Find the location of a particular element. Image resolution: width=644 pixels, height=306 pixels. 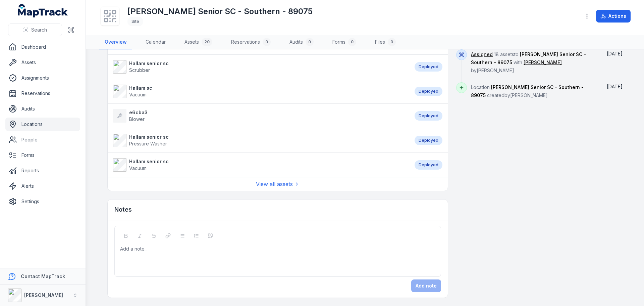

time: 8/14/2025, 3:24:20 PM is located at coordinates (615, 53).